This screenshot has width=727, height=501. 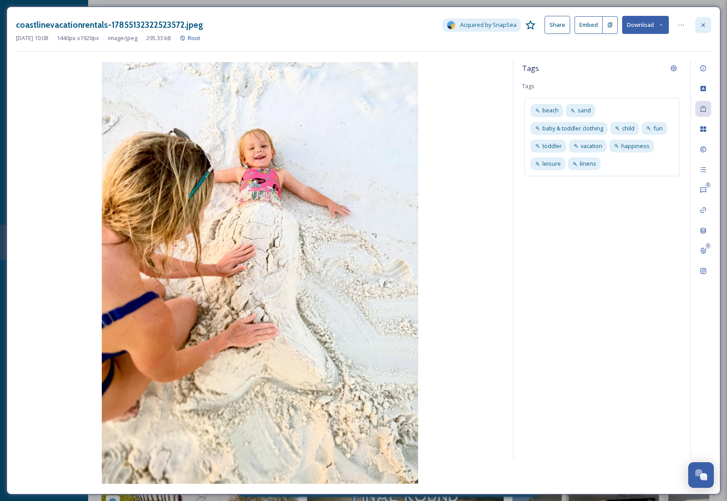 What do you see at coordinates (552, 163) in the screenshot?
I see `span: leisure` at bounding box center [552, 163].